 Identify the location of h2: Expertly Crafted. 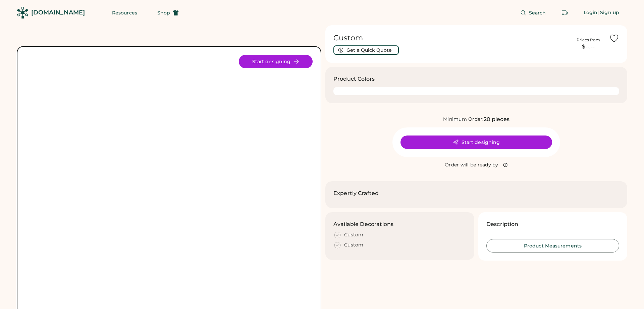
(356, 193).